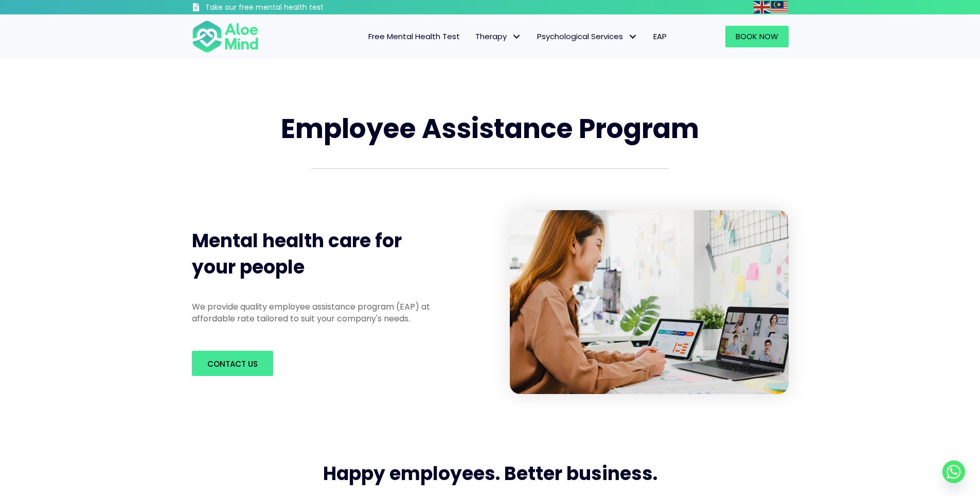 This screenshot has height=496, width=980. What do you see at coordinates (757, 36) in the screenshot?
I see `span: Book Now` at bounding box center [757, 36].